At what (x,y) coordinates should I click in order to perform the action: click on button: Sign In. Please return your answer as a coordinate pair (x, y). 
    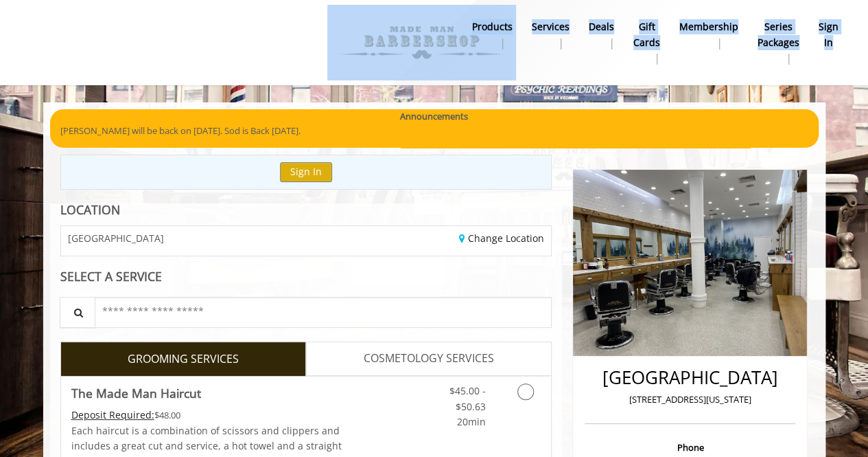
    Looking at the image, I should click on (306, 171).